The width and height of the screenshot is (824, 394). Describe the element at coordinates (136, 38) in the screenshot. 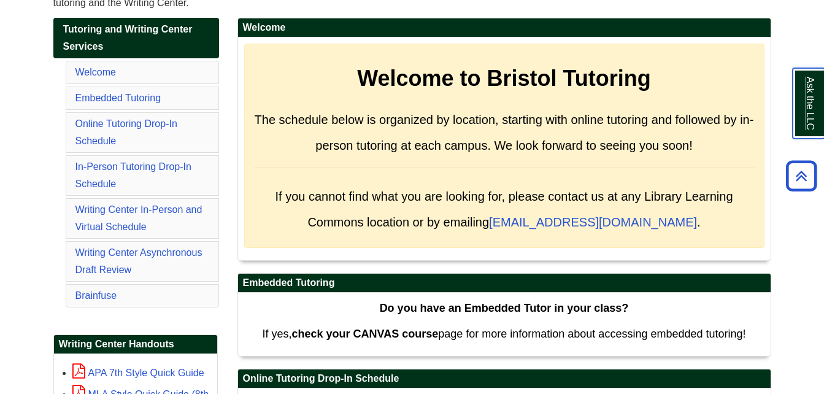

I see `a: Tutoring and Writing Center Services` at that location.